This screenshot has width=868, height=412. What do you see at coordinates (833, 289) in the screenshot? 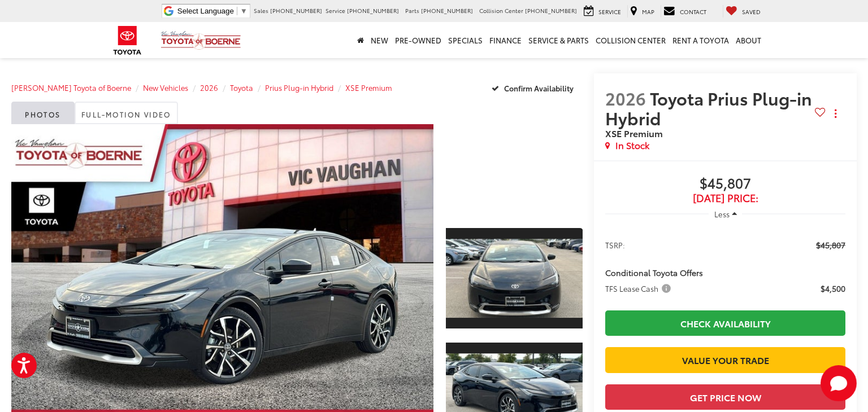
I see `span: $4,500` at bounding box center [833, 289].